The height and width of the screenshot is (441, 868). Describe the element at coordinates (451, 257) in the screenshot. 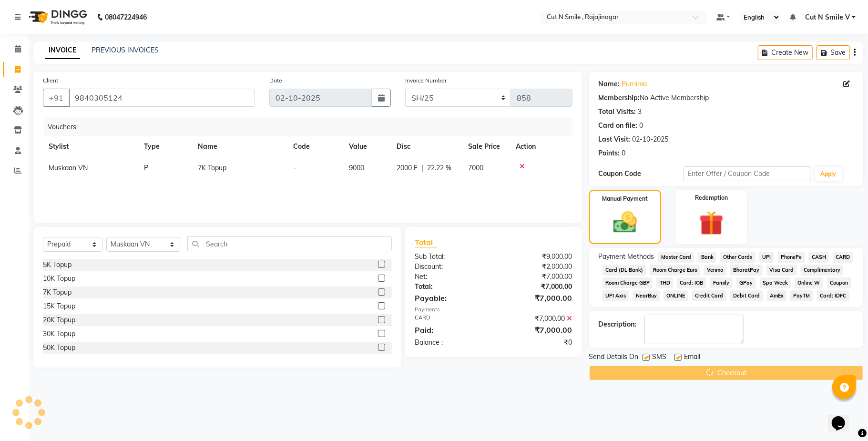

I see `div: Sub Total:` at that location.